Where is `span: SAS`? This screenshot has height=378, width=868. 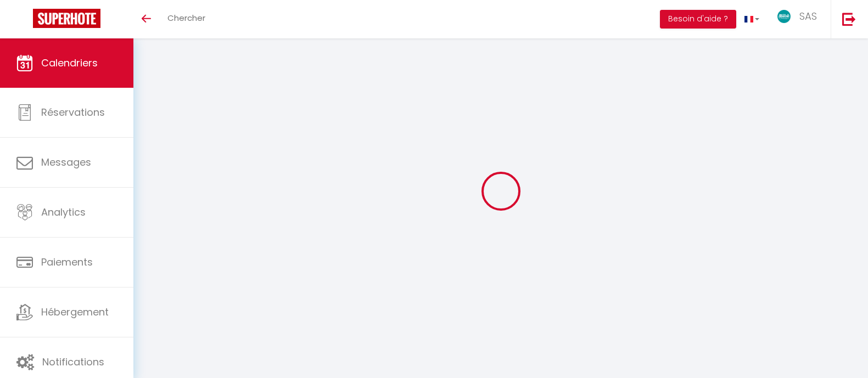
span: SAS is located at coordinates (808, 16).